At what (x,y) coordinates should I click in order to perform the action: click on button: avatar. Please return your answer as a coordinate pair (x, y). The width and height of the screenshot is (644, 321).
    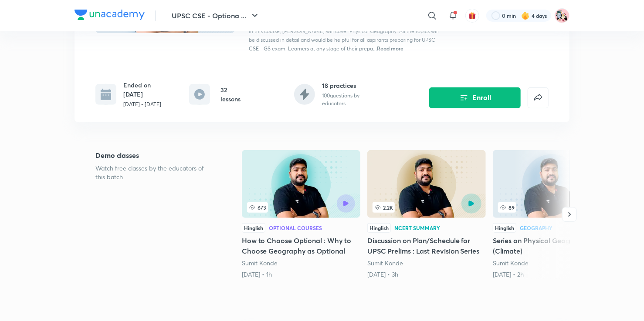
    Looking at the image, I should click on (472, 16).